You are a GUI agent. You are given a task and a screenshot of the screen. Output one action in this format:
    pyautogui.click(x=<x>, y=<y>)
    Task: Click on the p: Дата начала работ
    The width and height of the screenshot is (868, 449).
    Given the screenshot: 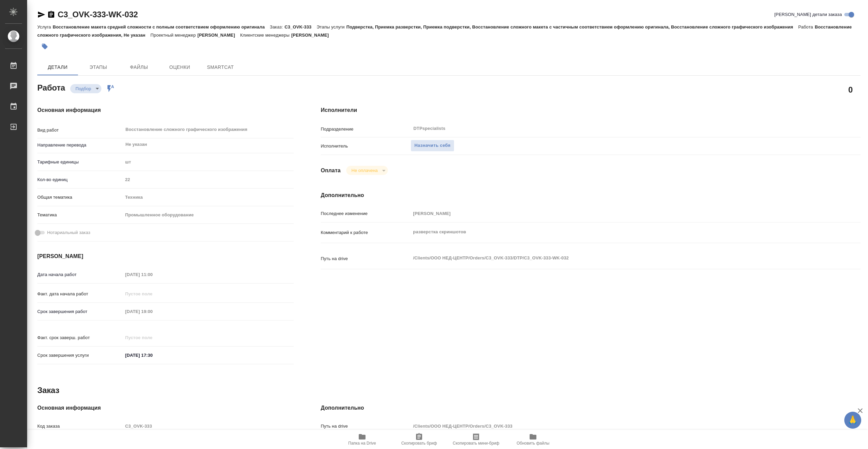 What is the action you would take?
    pyautogui.click(x=80, y=275)
    